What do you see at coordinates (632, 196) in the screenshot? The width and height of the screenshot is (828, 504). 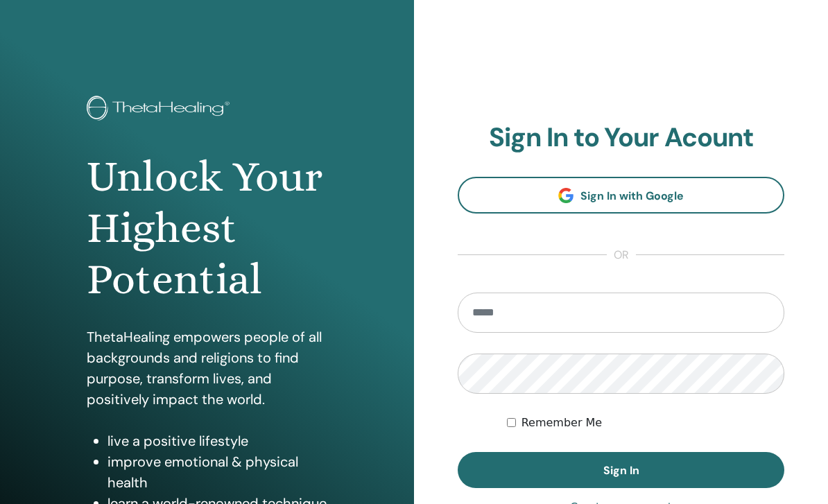 I see `span: Sign In with Google` at bounding box center [632, 196].